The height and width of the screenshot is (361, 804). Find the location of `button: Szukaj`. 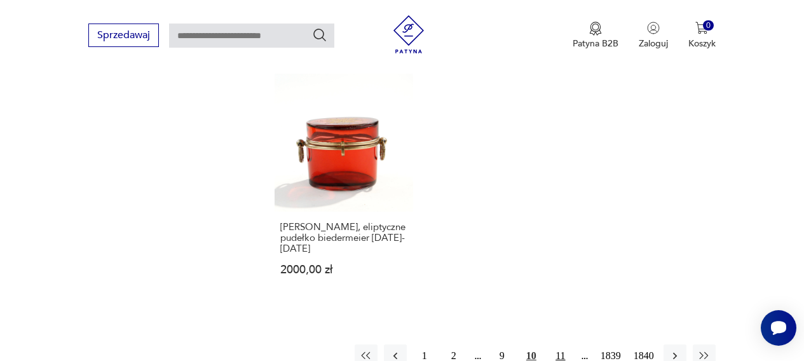

button: Szukaj is located at coordinates (320, 35).